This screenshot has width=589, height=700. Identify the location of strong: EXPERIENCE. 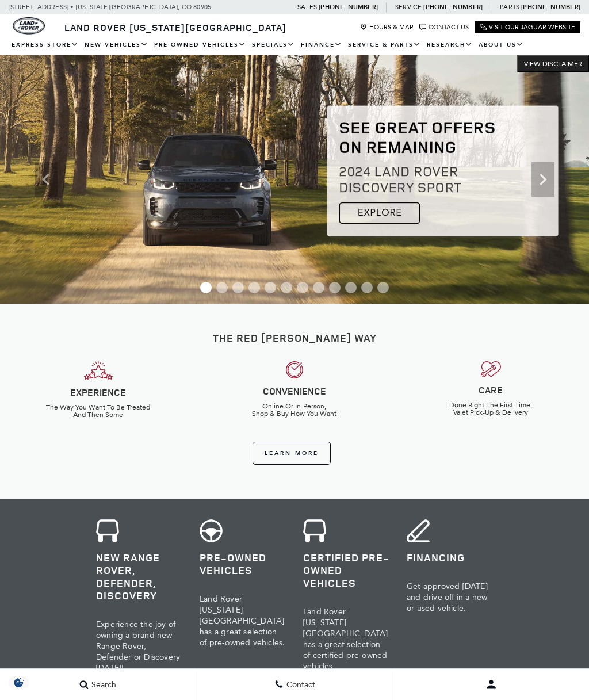
(98, 392).